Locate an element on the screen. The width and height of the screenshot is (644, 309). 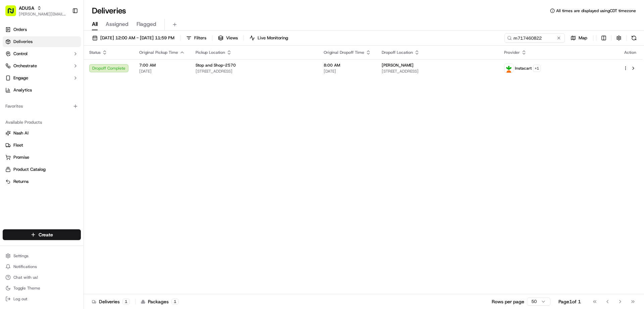
button: Settings is located at coordinates (42, 256).